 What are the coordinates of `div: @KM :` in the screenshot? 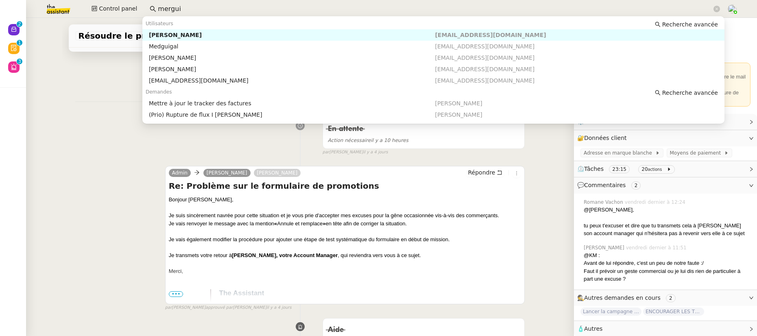 It's located at (667, 255).